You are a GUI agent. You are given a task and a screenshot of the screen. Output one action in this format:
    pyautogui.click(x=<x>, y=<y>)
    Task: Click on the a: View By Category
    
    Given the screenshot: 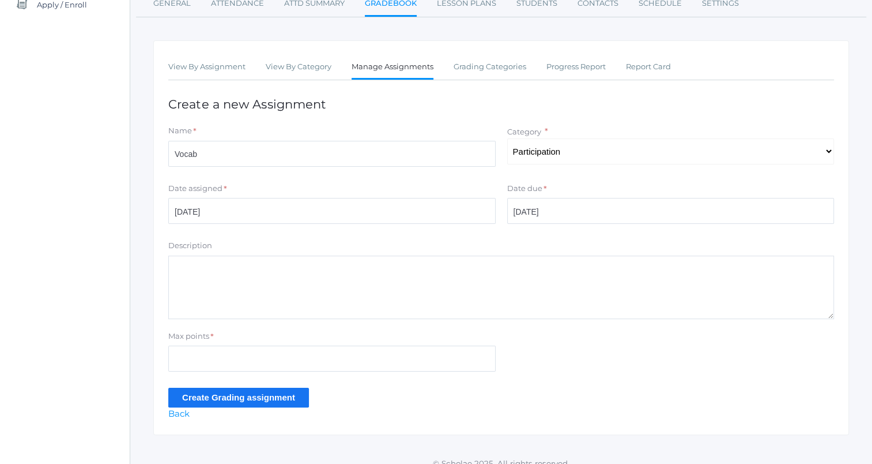 What is the action you would take?
    pyautogui.click(x=299, y=67)
    